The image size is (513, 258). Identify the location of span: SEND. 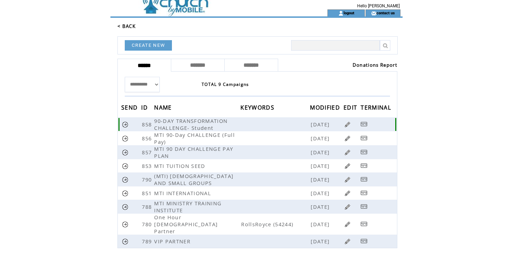
(130, 108).